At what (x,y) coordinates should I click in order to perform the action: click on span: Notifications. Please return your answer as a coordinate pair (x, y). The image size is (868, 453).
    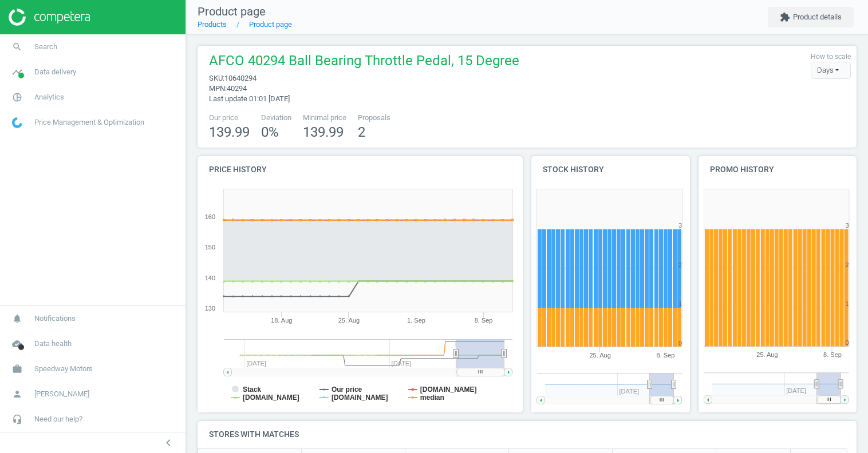
    Looking at the image, I should click on (55, 319).